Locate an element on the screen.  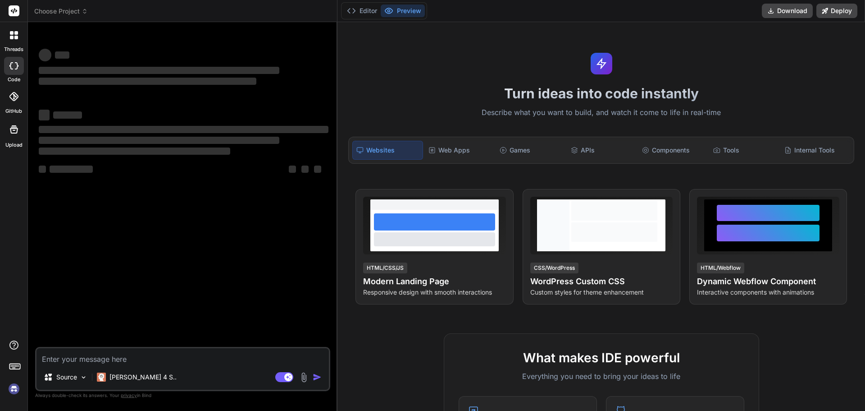
h4: WordPress Custom CSS is located at coordinates (602, 281).